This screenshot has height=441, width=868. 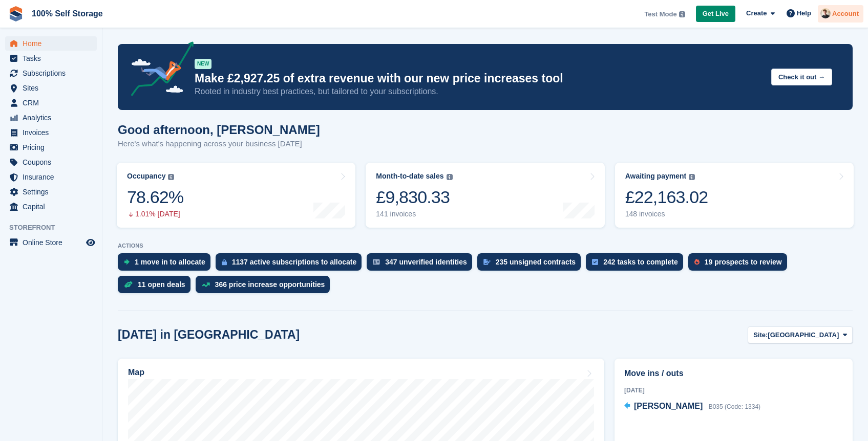 I want to click on span: B035 (Code: 1334), so click(x=735, y=407).